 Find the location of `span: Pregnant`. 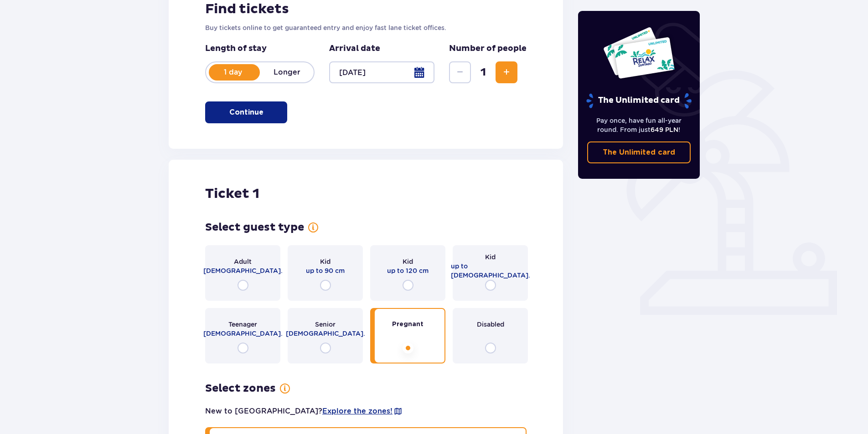

span: Pregnant is located at coordinates (408, 324).